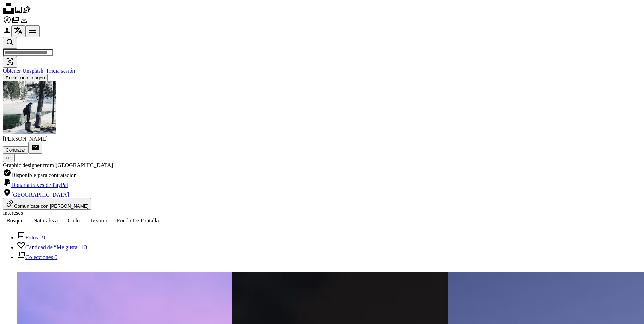  I want to click on span: 13, so click(84, 248).